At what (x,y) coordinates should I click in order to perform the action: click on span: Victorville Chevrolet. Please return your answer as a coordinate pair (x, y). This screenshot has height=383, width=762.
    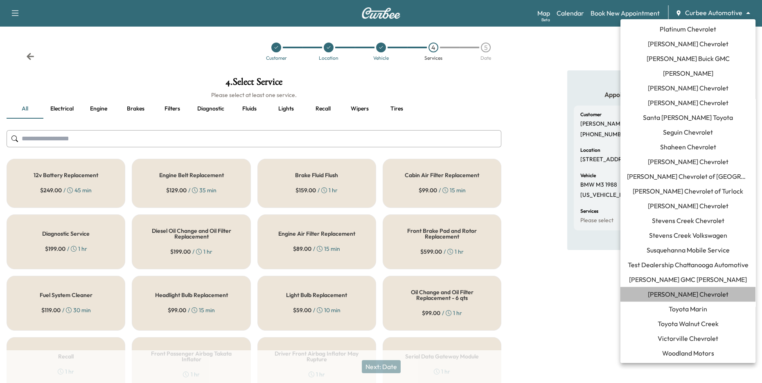
    Looking at the image, I should click on (688, 339).